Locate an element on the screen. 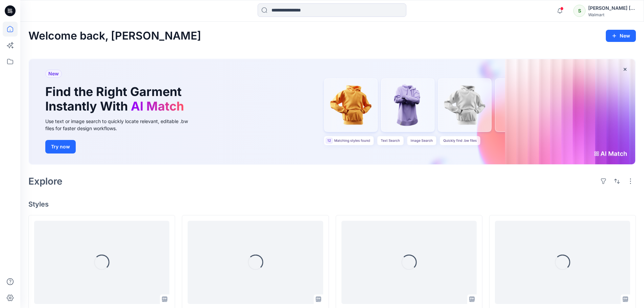 This screenshot has width=644, height=308. button: Try now is located at coordinates (61, 147).